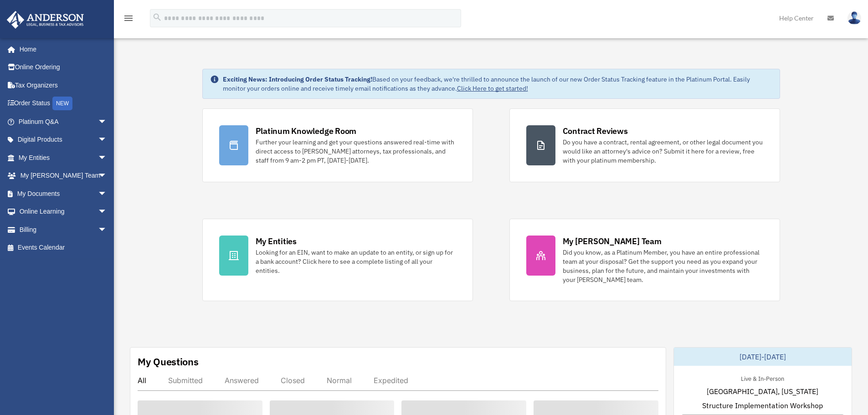  What do you see at coordinates (595, 131) in the screenshot?
I see `div: Contract Reviews` at bounding box center [595, 131].